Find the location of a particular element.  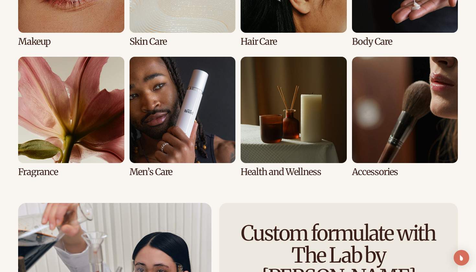

h3: Makeup is located at coordinates (71, 41).